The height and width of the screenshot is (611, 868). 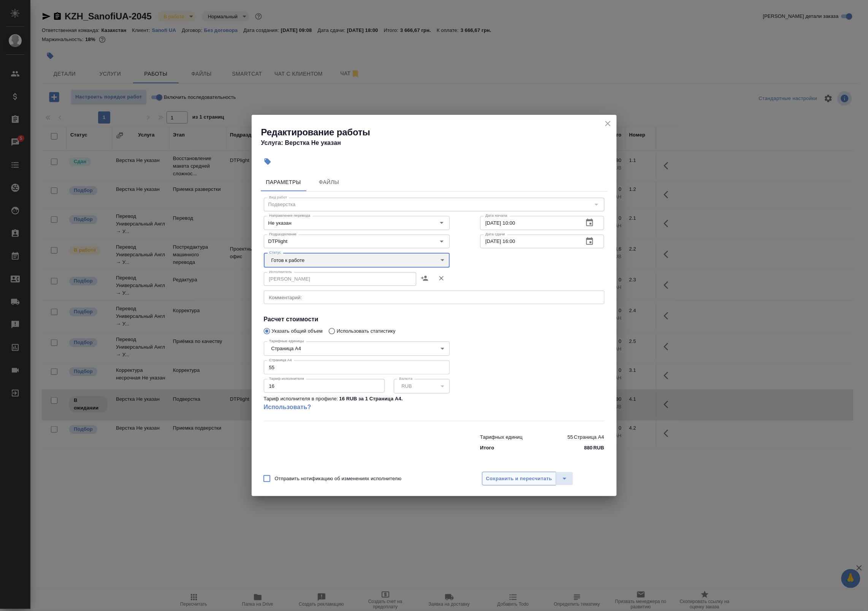 I want to click on p: 880, so click(x=588, y=448).